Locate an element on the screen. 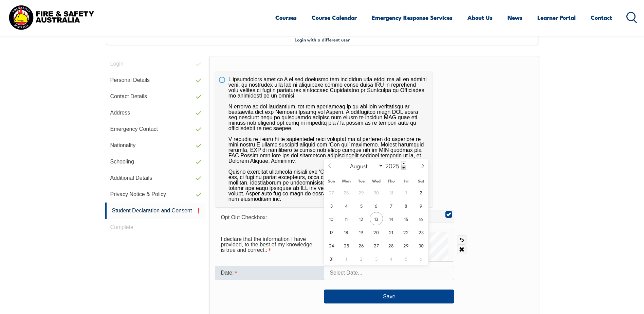 The image size is (644, 314). span: August 18, 2025 is located at coordinates (346, 231).